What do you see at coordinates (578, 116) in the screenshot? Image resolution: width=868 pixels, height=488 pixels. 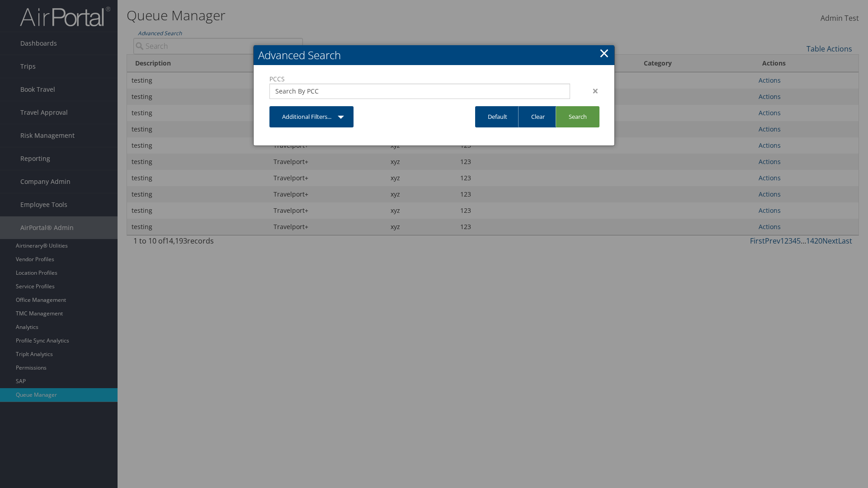 I see `a: Search` at bounding box center [578, 116].